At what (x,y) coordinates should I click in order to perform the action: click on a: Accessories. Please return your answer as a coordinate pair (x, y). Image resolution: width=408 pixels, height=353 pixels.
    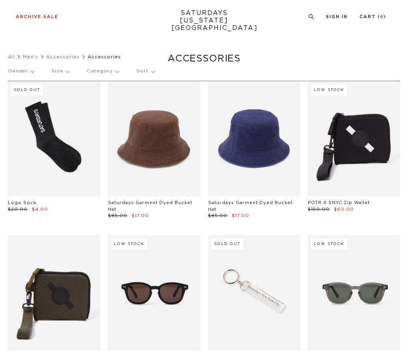
    Looking at the image, I should click on (63, 57).